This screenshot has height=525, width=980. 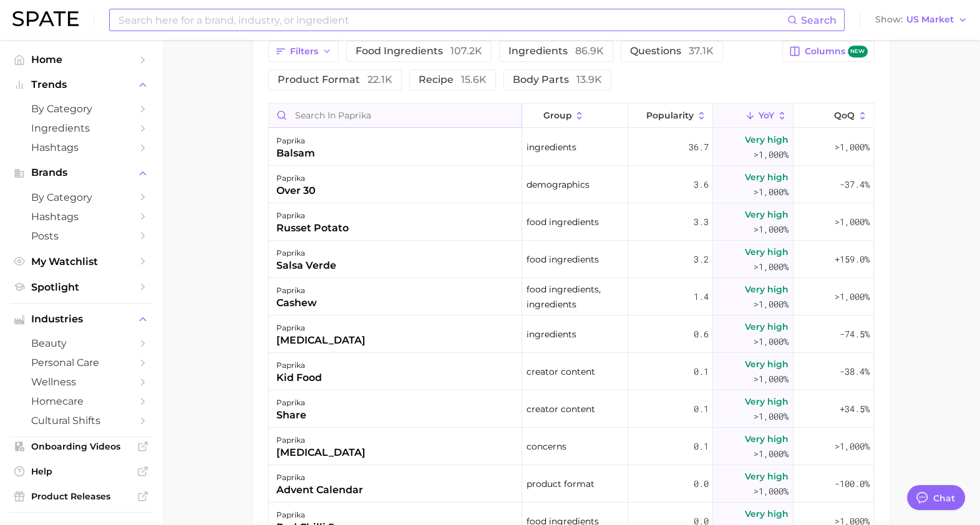 What do you see at coordinates (546, 446) in the screenshot?
I see `span: concerns` at bounding box center [546, 446].